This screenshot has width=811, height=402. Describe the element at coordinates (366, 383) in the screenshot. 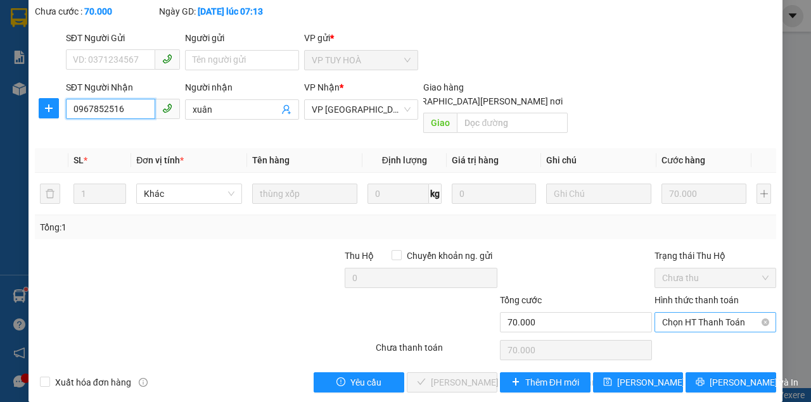

I see `span: Yêu cầu` at that location.